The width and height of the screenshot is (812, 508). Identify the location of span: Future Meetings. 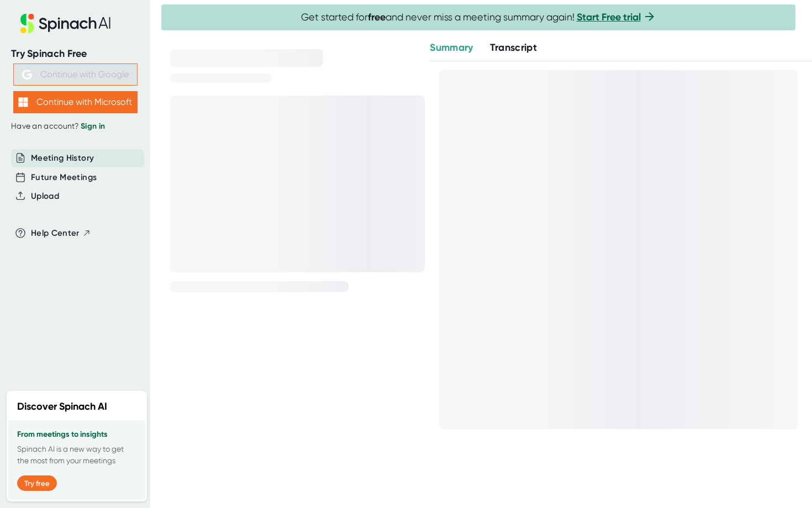
(64, 177).